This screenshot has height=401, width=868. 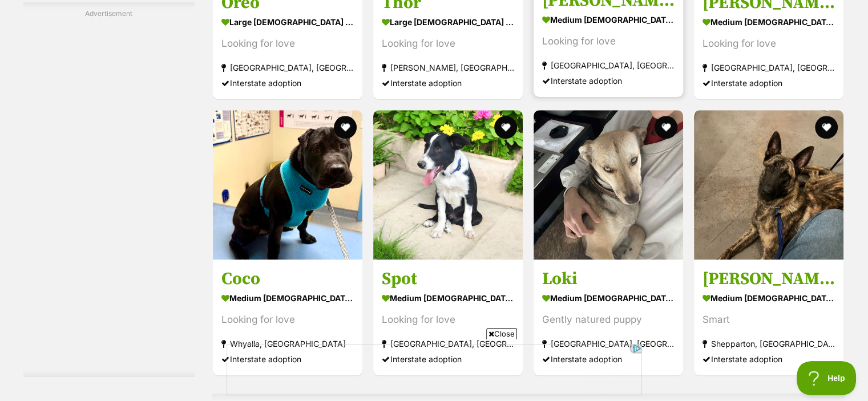 I want to click on img: Loki - Australian Kelpie Dog, so click(x=608, y=185).